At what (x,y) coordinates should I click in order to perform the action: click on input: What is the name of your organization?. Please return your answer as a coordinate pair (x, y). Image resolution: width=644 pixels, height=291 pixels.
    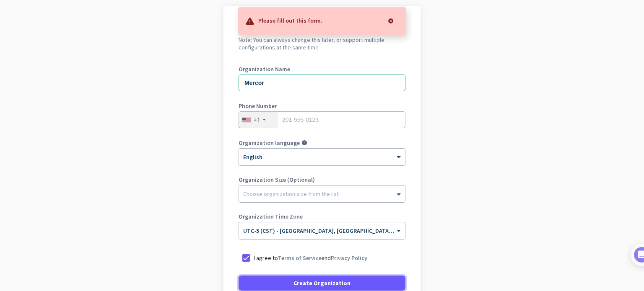
    Looking at the image, I should click on (322, 83).